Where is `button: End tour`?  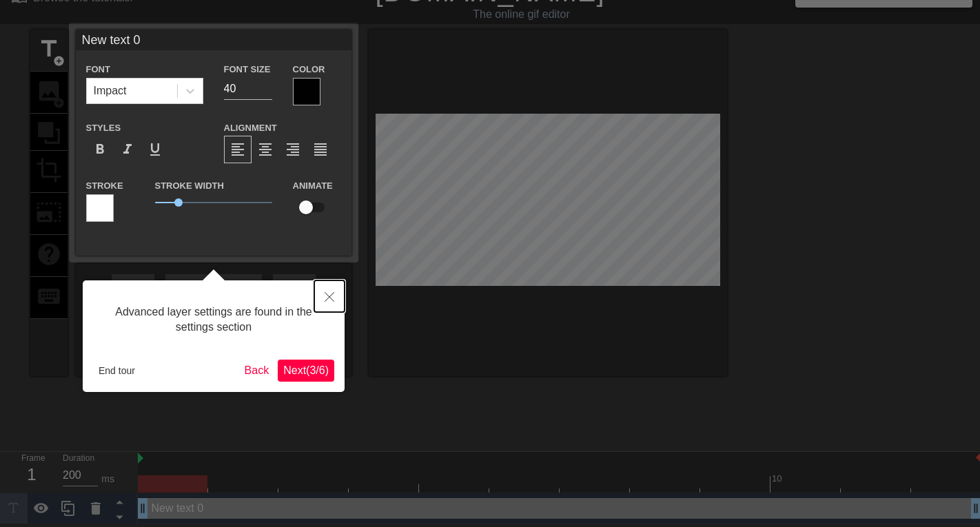
button: End tour is located at coordinates (117, 370).